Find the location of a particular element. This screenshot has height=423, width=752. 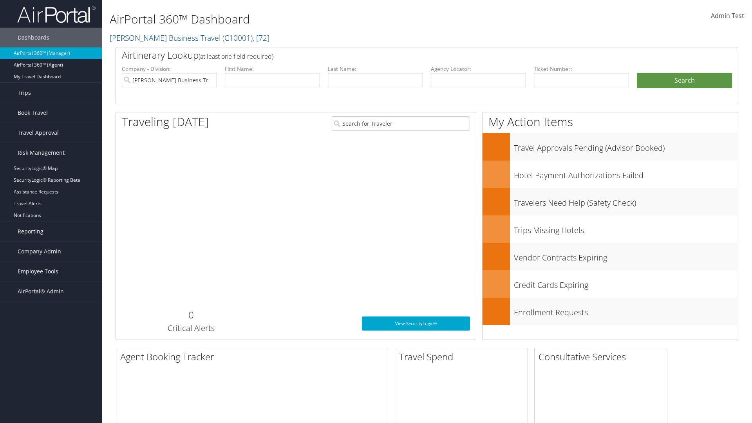

a: Trips Missing Hotels is located at coordinates (611, 229).